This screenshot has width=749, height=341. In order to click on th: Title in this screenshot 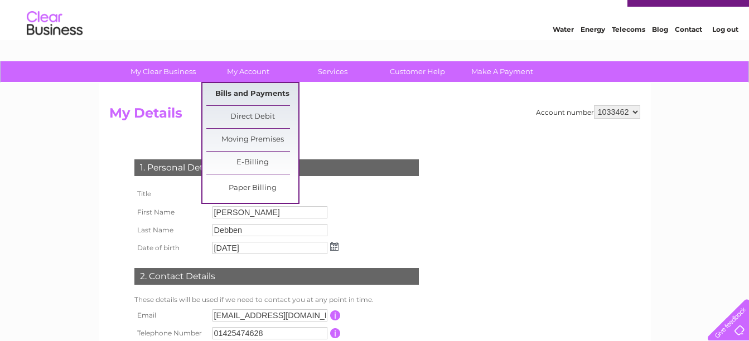, I will do `click(171, 194)`.